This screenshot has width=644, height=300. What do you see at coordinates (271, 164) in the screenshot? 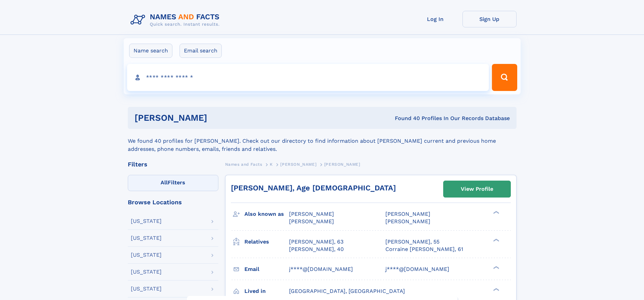
I see `span: K` at bounding box center [271, 164].